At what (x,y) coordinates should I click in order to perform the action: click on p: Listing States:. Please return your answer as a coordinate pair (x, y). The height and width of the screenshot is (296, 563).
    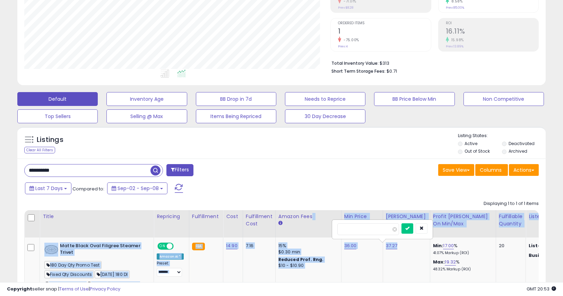
    Looking at the image, I should click on (501, 136).